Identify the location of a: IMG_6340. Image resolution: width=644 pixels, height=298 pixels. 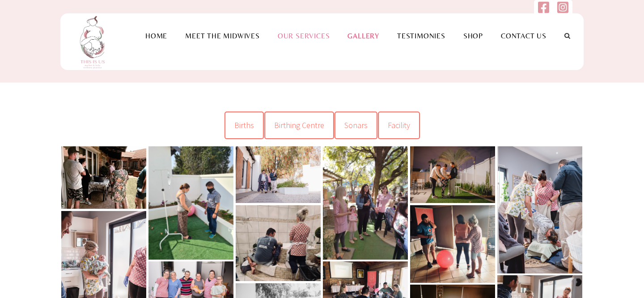
(365, 203).